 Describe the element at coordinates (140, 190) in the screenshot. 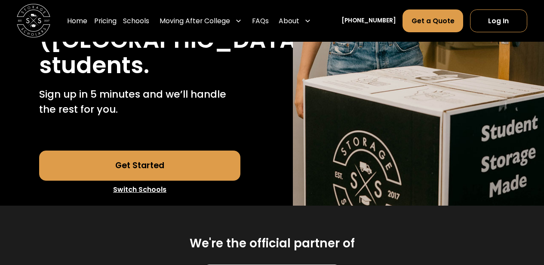

I see `a: Switch Schools` at that location.